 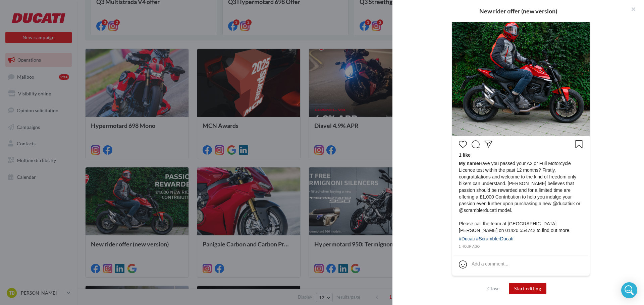 I want to click on div: New rider offer (new version), so click(x=518, y=11).